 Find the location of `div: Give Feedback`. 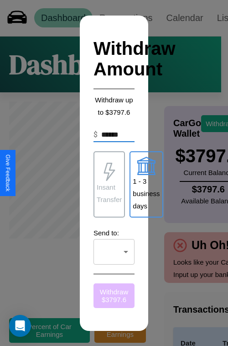

div: Give Feedback is located at coordinates (8, 173).